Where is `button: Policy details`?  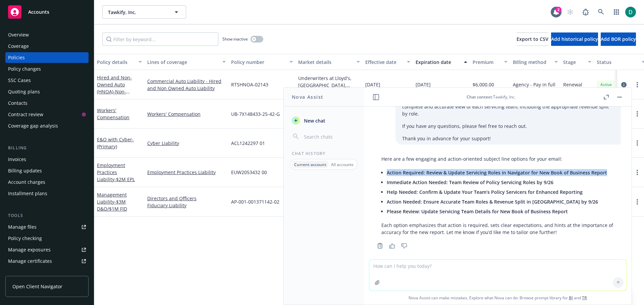 button: Policy details is located at coordinates (120, 62).